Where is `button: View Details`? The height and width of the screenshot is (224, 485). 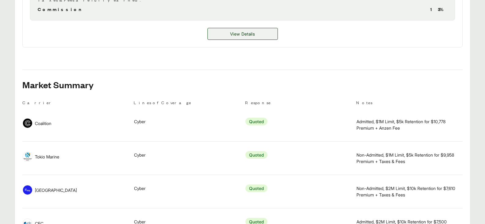
button: View Details is located at coordinates (243, 34).